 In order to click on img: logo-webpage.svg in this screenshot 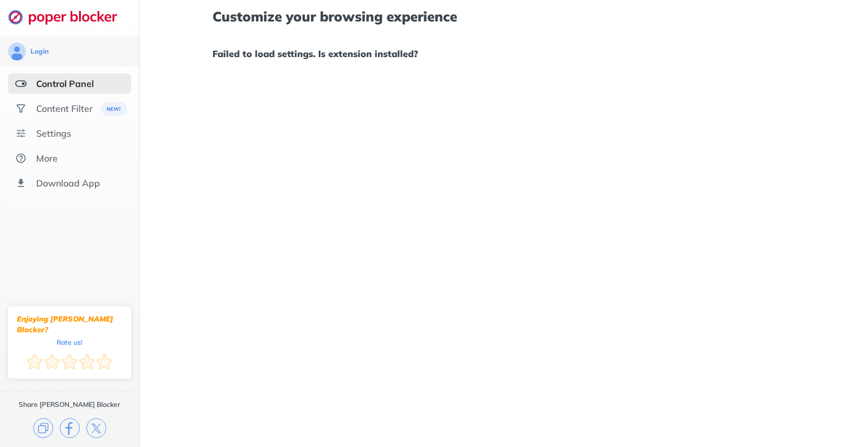, I will do `click(68, 17)`.